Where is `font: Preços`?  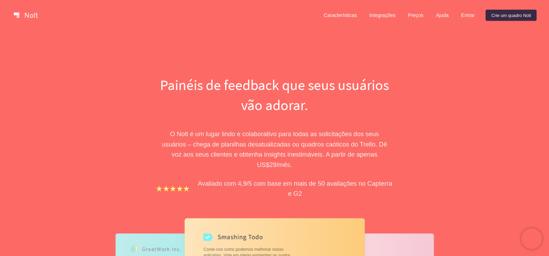
font: Preços is located at coordinates (415, 16).